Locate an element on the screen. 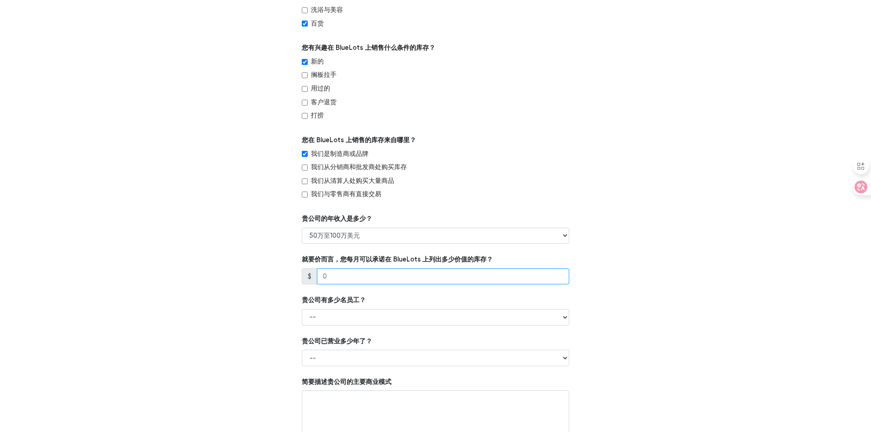 Image resolution: width=871 pixels, height=432 pixels. input: 我们从清算人处购买大量商品 is located at coordinates (304, 181).